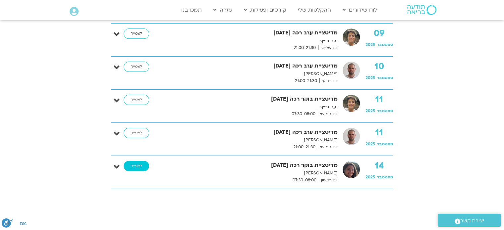 The image size is (504, 230). I want to click on strong: 10, so click(379, 67).